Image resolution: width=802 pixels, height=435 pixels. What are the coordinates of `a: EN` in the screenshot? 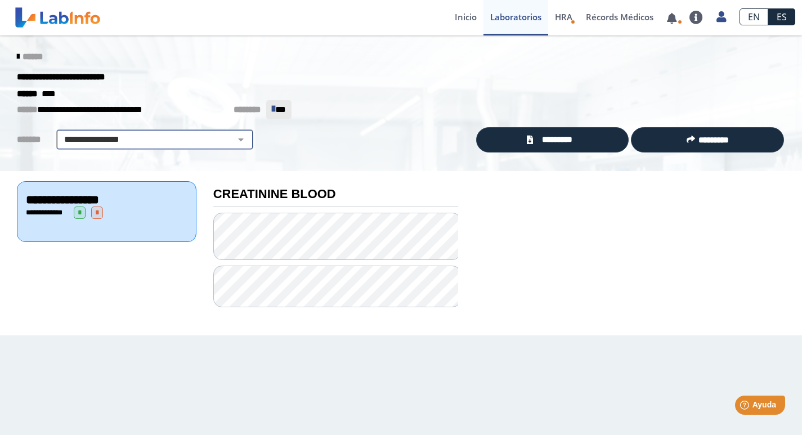 It's located at (753, 17).